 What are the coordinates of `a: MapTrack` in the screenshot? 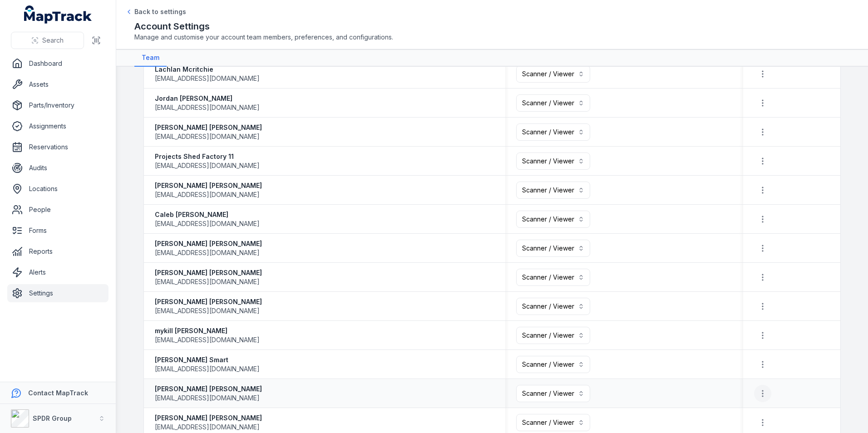 It's located at (58, 14).